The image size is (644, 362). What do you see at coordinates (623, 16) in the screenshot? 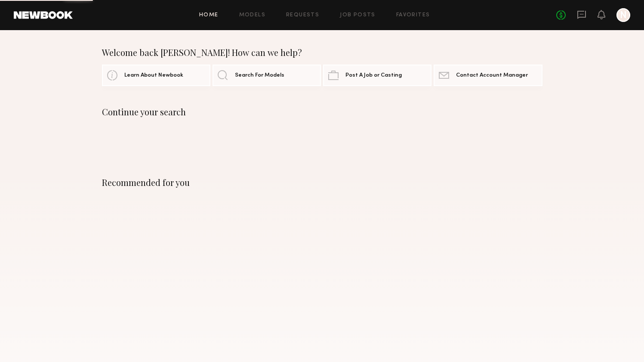
I see `a: N` at bounding box center [623, 16].